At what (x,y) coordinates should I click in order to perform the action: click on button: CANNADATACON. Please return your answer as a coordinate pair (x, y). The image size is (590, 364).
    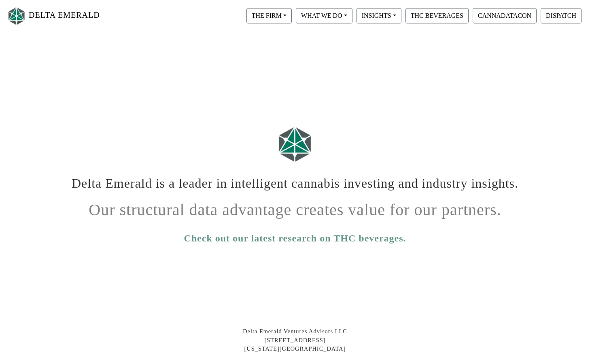
    Looking at the image, I should click on (505, 16).